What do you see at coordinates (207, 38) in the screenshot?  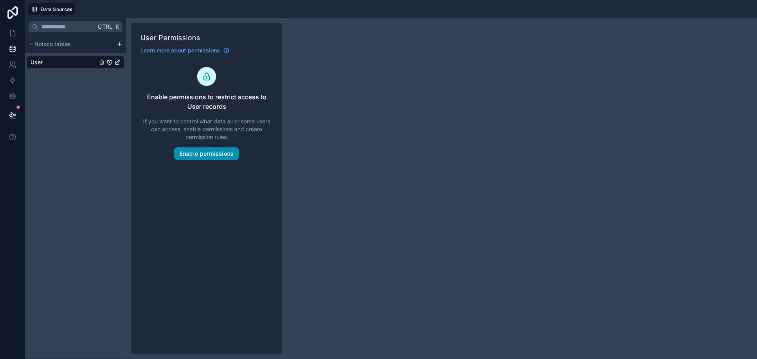 I see `h1: User Permissions` at bounding box center [207, 38].